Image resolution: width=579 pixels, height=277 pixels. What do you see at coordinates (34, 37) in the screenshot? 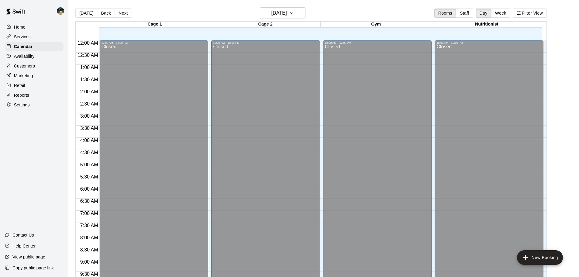
I see `div: Services` at bounding box center [34, 37].